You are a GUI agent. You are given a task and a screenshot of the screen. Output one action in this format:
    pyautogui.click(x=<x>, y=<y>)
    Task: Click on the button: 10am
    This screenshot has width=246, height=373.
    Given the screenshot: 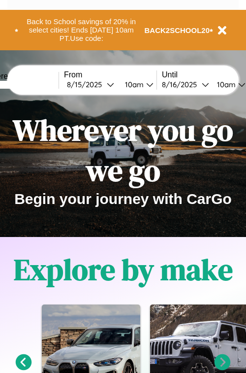 What is the action you would take?
    pyautogui.click(x=137, y=84)
    